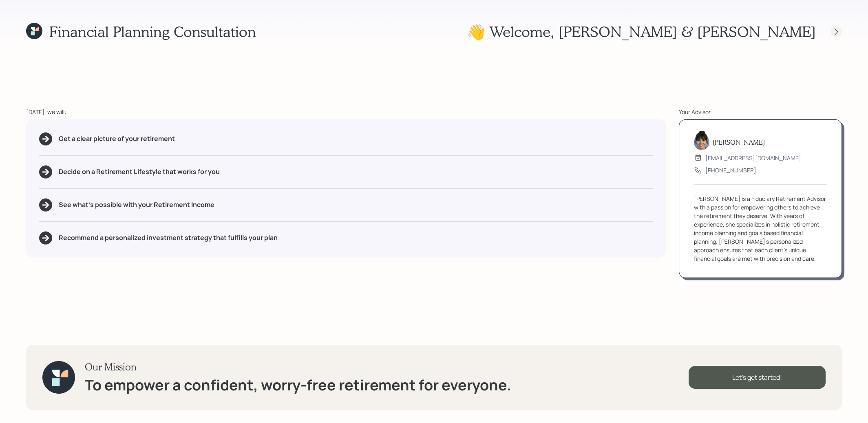  Describe the element at coordinates (298, 384) in the screenshot. I see `h1: To empower a confident, worry-free retirement for everyone.` at that location.